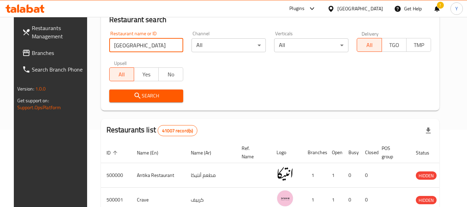 This screenshot has height=207, width=467. What do you see at coordinates (33, 100) in the screenshot?
I see `span: Get support on:` at bounding box center [33, 100].